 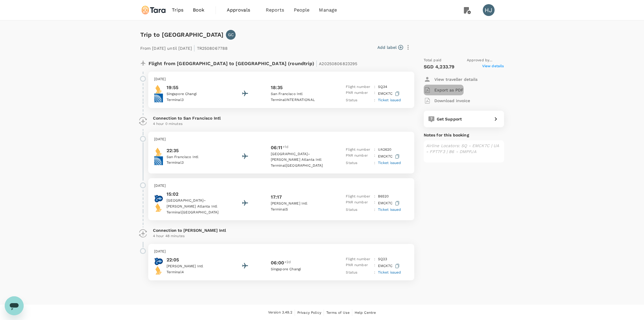 What do you see at coordinates (231, 35) in the screenshot?
I see `p: GC` at bounding box center [231, 35].